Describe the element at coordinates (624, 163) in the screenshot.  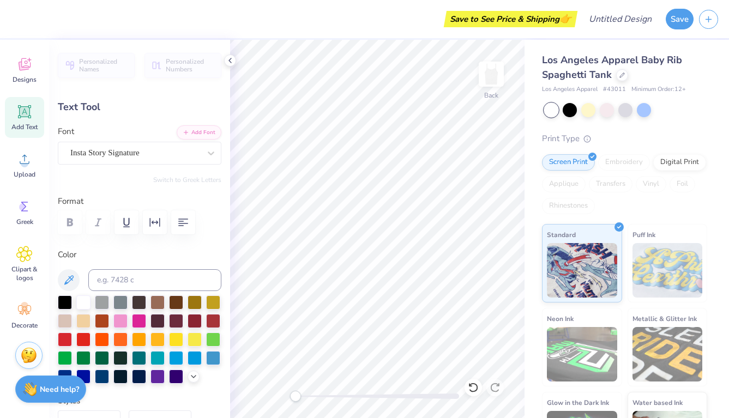
I see `div: Embroidery` at that location.